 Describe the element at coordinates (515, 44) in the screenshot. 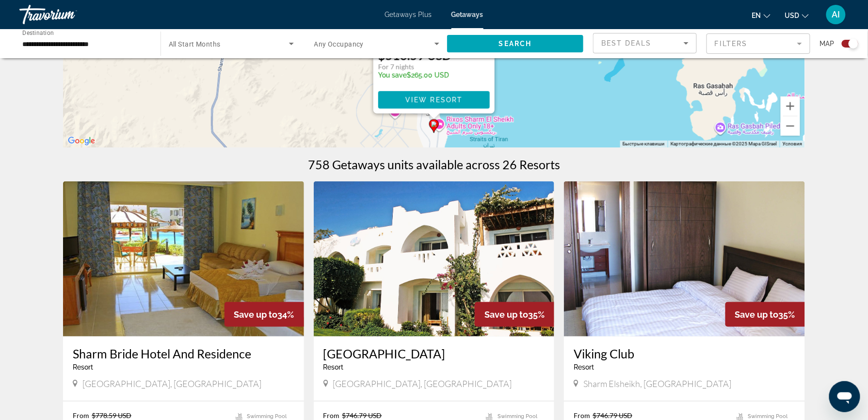

I see `span: Search` at that location.